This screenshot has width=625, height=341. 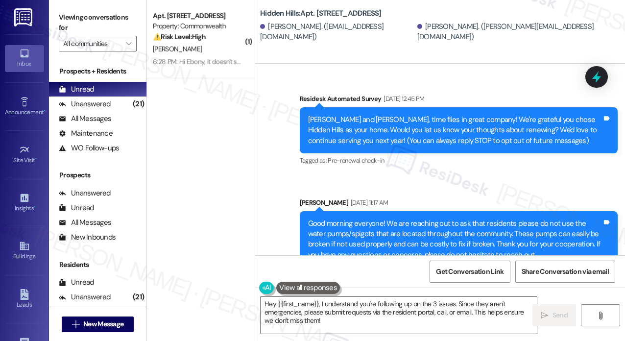 What do you see at coordinates (24, 58) in the screenshot?
I see `a: Inbox` at bounding box center [24, 58].